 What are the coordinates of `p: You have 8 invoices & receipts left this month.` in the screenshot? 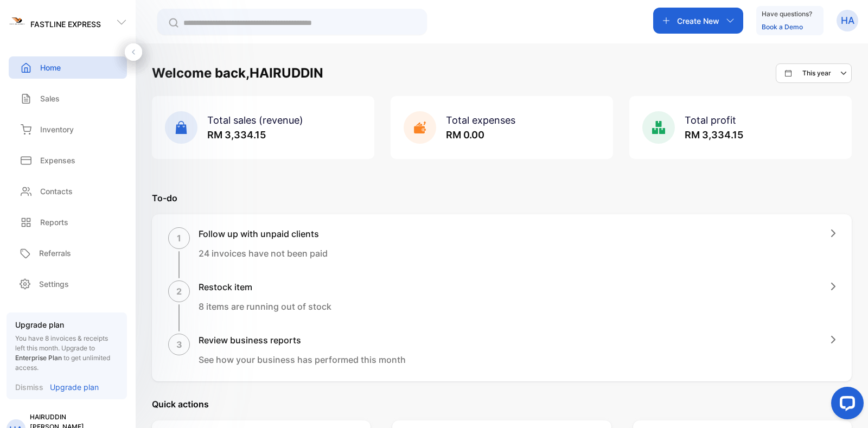 It's located at (67, 353).